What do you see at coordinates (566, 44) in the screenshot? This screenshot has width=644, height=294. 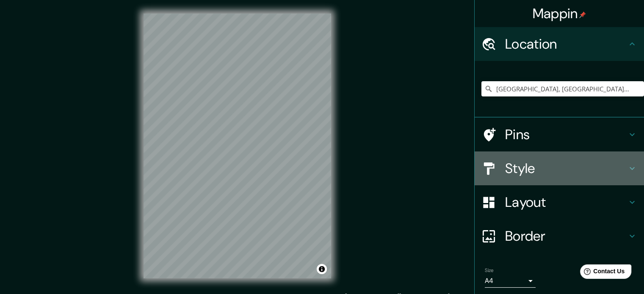 I see `h4: Location` at bounding box center [566, 44].